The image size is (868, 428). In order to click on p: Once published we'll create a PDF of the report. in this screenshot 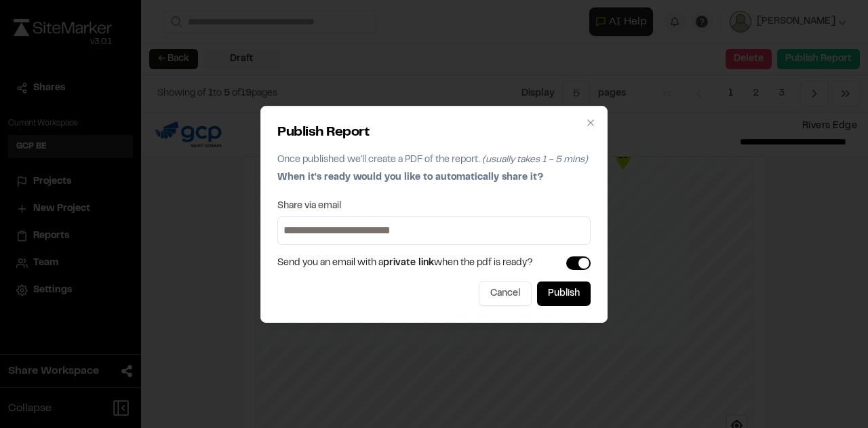, I will do `click(434, 160)`.